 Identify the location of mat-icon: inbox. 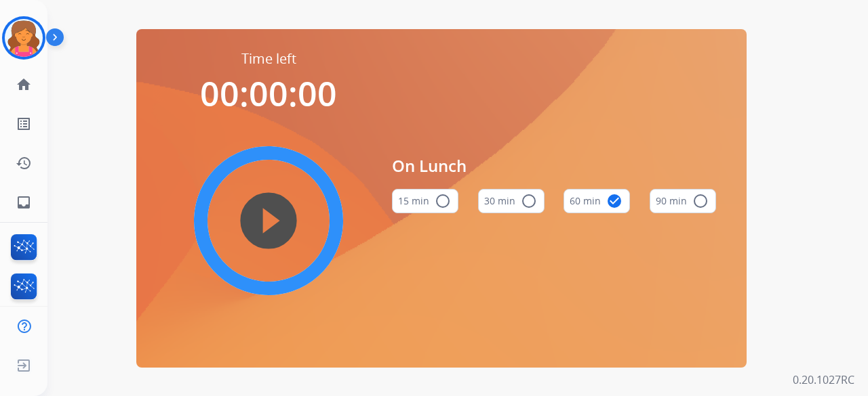
(24, 203).